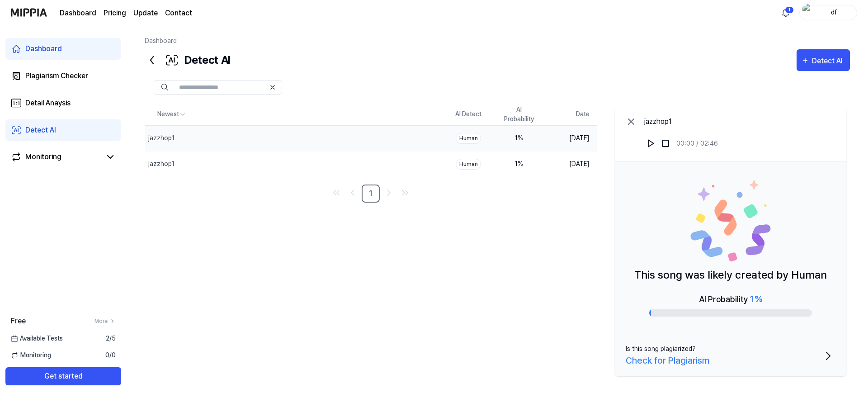  What do you see at coordinates (651, 143) in the screenshot?
I see `img: play` at bounding box center [651, 143].